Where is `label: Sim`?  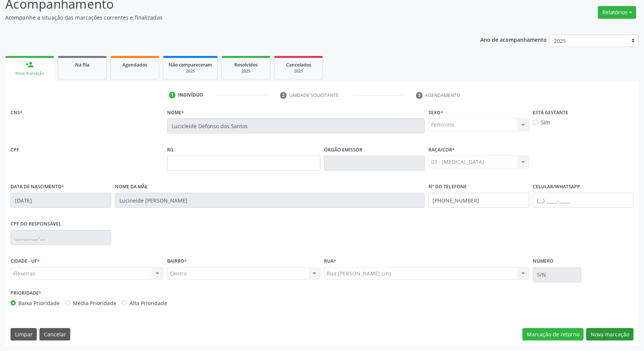
label: Sim is located at coordinates (545, 122).